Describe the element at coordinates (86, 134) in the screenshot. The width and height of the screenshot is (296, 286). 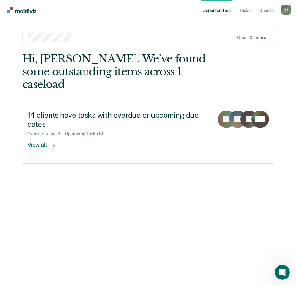
I see `div: Upcoming Tasks : 14` at that location.